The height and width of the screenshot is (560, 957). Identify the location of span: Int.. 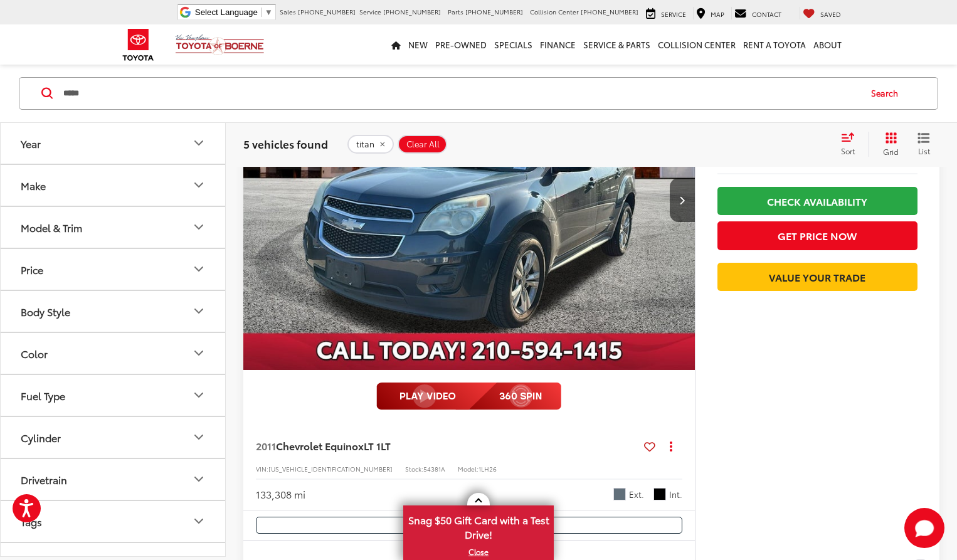
(675, 494).